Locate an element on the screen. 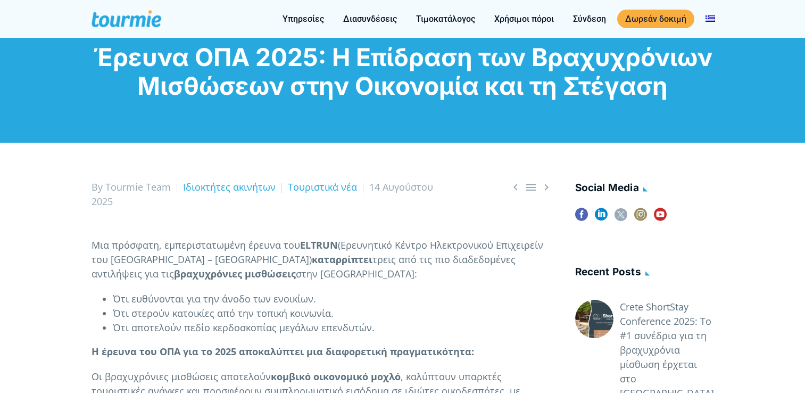  a: twitter is located at coordinates (621, 218).